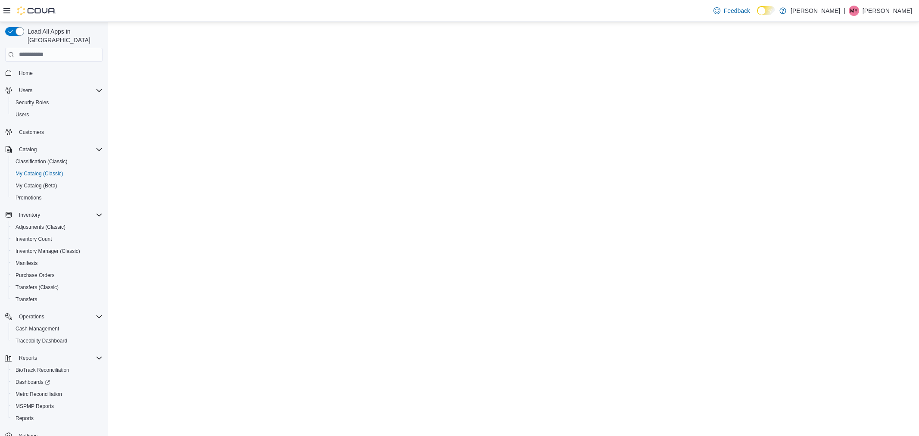 This screenshot has width=919, height=436. Describe the element at coordinates (39, 394) in the screenshot. I see `a: Metrc Reconciliation` at that location.